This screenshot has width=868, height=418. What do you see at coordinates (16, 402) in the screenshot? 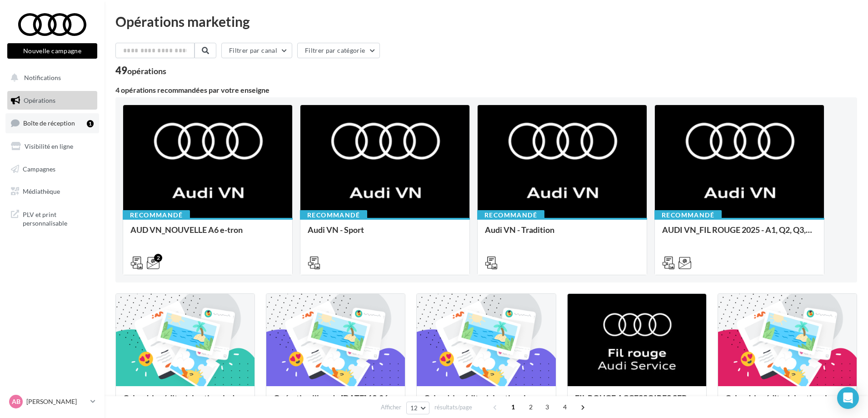
I see `span: AB` at bounding box center [16, 402].